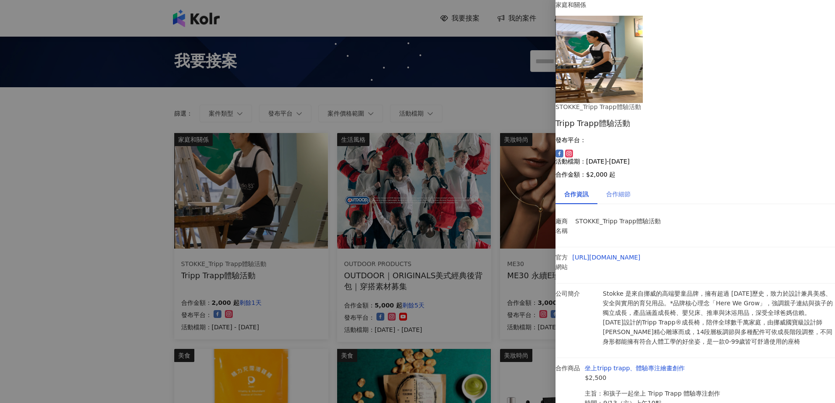 Image resolution: width=835 pixels, height=403 pixels. I want to click on p: 官方網站, so click(562, 262).